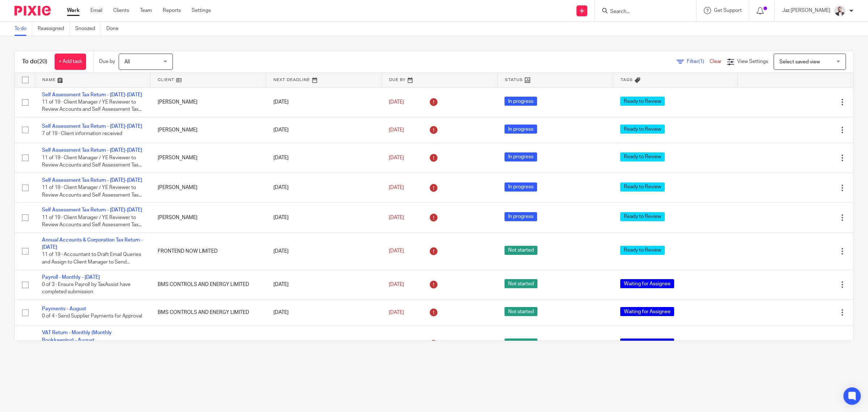 The height and width of the screenshot is (412, 868). I want to click on a: Settings, so click(201, 11).